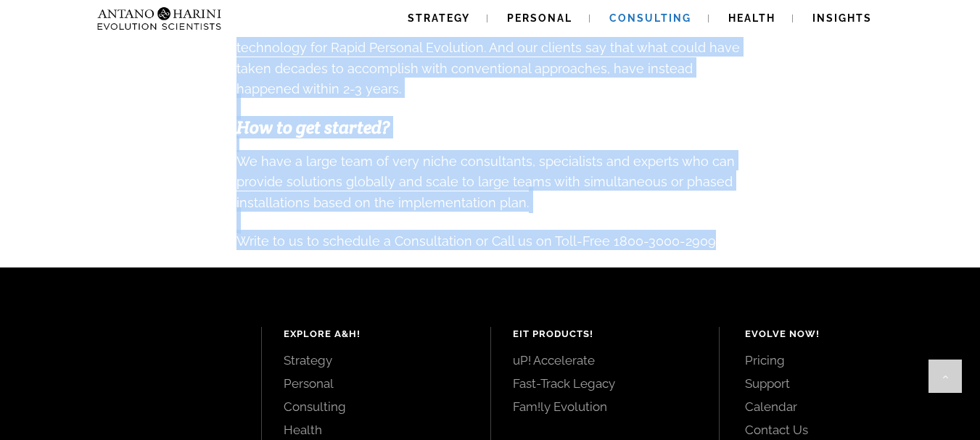  What do you see at coordinates (376, 407) in the screenshot?
I see `a: Consulting` at bounding box center [376, 407].